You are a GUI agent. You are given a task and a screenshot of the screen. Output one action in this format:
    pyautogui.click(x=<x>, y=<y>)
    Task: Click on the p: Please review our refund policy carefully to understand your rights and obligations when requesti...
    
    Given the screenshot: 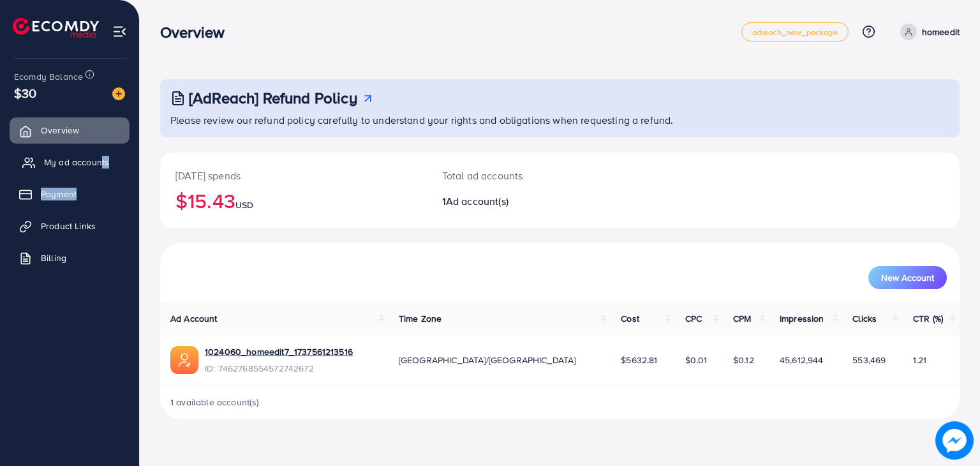 What is the action you would take?
    pyautogui.click(x=561, y=120)
    